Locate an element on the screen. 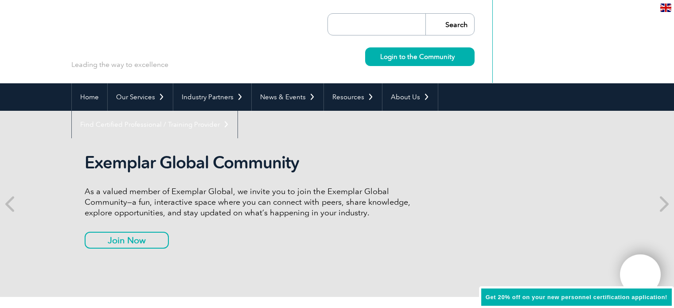  a: Resources is located at coordinates (353, 97).